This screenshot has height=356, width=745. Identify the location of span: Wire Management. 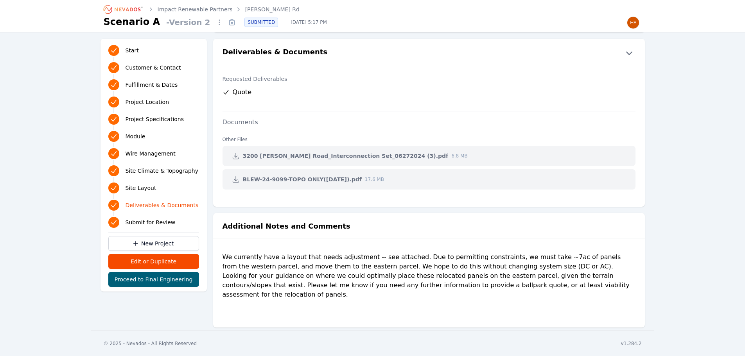
(151, 154).